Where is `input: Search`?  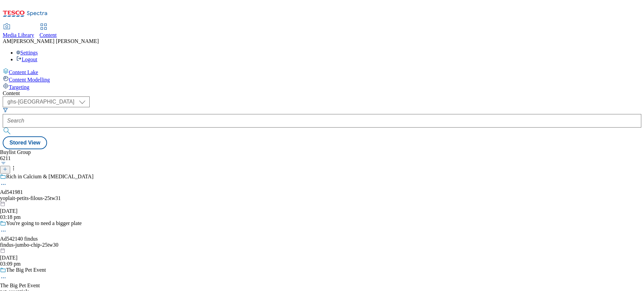
input: Search is located at coordinates (322, 121).